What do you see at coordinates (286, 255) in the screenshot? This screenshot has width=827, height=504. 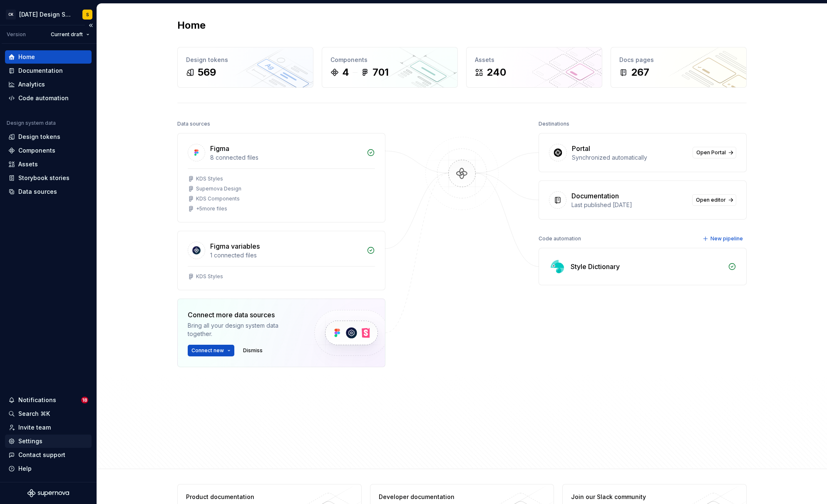 I see `div: 1 connected files` at bounding box center [286, 255].